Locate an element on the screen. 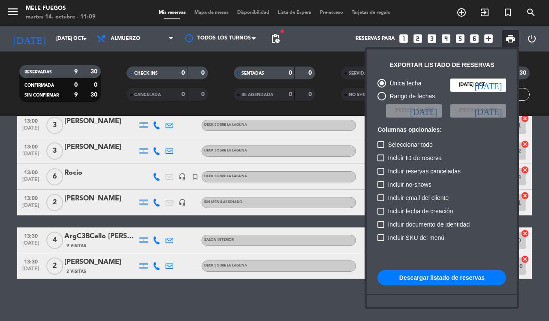  div: Única fecha is located at coordinates (404, 83).